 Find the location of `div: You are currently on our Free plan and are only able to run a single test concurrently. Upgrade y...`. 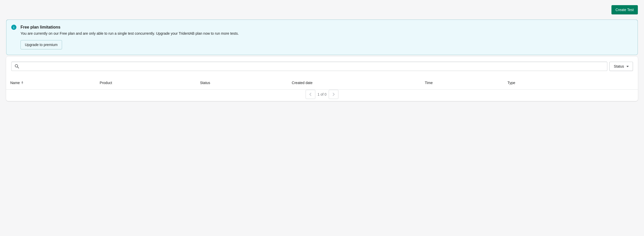

div: You are currently on our Free plan and are only able to run a single test concurrently. Upgrade y... is located at coordinates (327, 40).